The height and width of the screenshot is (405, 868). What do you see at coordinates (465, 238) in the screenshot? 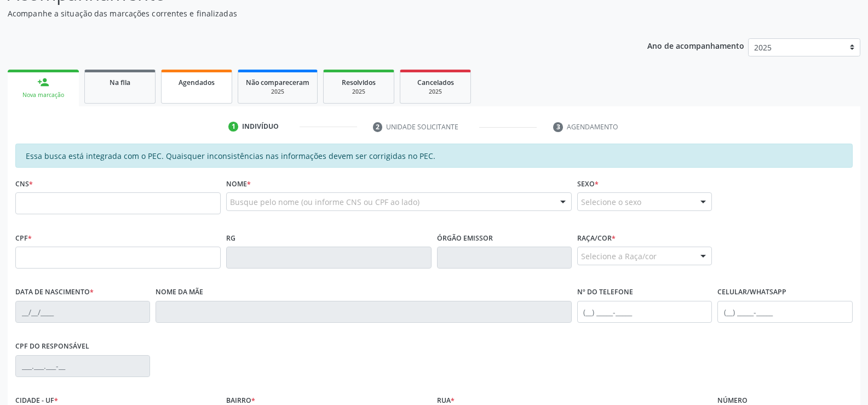
I see `label: Órgão emissor` at bounding box center [465, 238].